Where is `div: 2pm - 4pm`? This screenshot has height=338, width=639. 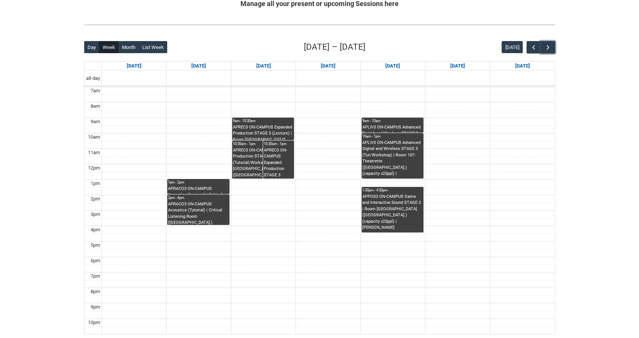 div: 2pm - 4pm is located at coordinates (198, 198).